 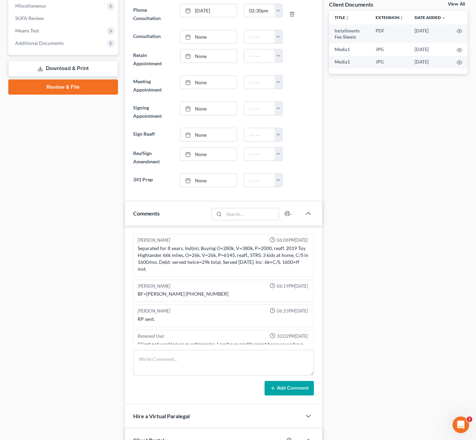 I want to click on button: Add Comment, so click(x=289, y=388).